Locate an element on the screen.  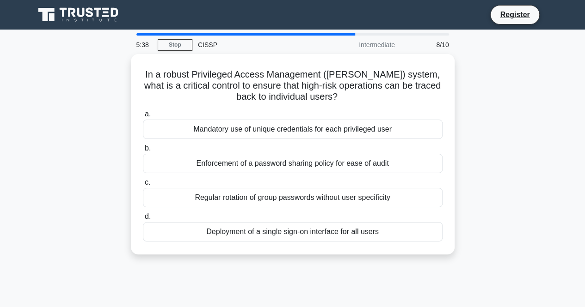
span: c. is located at coordinates (147, 182).